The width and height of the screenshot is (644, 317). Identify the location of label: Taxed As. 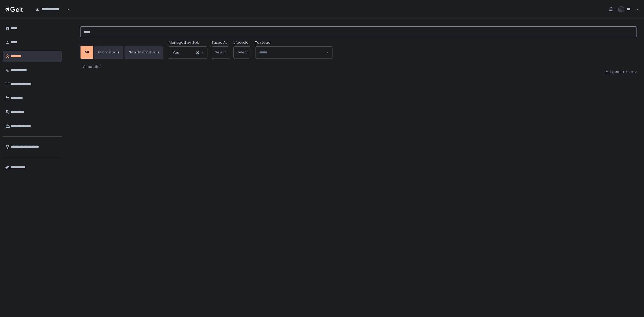
(220, 43).